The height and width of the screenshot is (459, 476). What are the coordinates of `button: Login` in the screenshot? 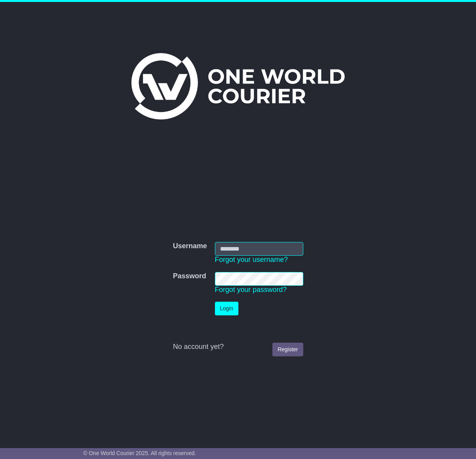 It's located at (226, 308).